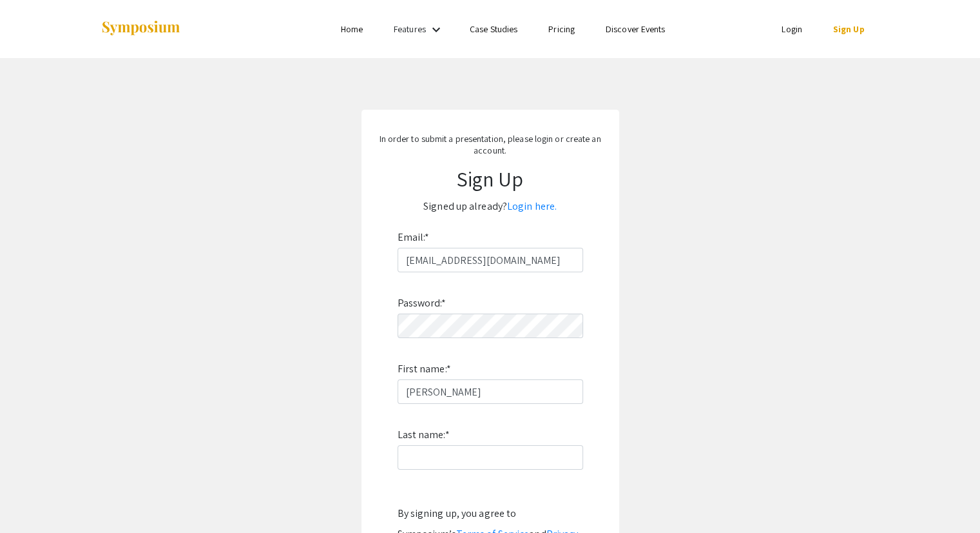 The height and width of the screenshot is (533, 980). I want to click on label: Last name:, so click(423, 435).